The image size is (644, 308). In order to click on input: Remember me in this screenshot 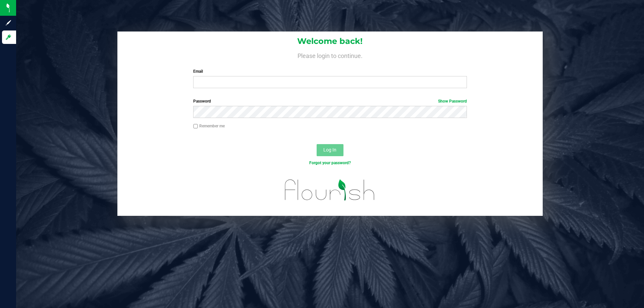, I will do `click(196, 126)`.